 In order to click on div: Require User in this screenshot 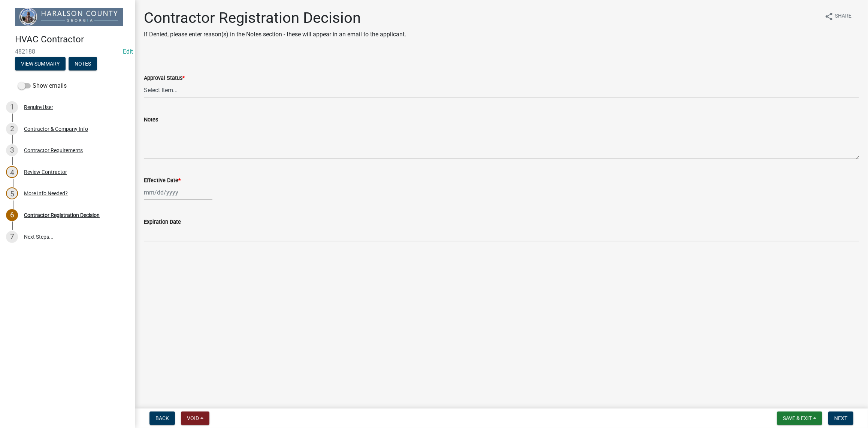, I will do `click(38, 107)`.